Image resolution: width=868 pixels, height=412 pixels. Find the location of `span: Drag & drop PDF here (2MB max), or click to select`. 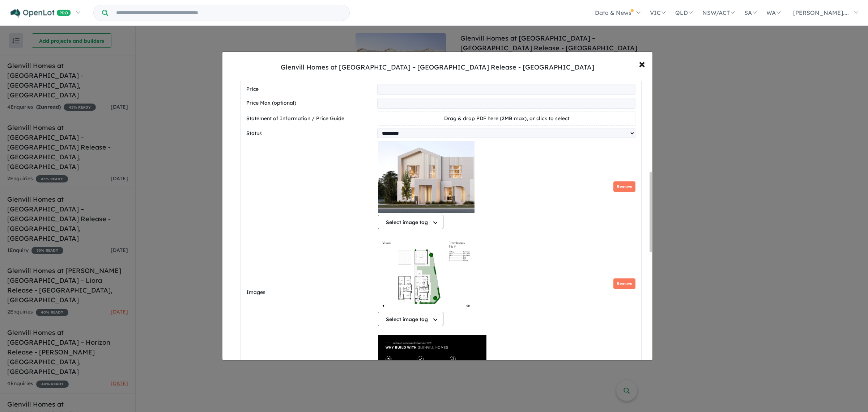

span: Drag & drop PDF here (2MB max), or click to select is located at coordinates (507, 118).